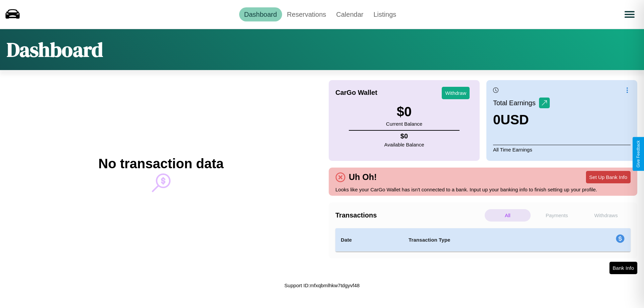 This screenshot has width=644, height=308. What do you see at coordinates (369, 240) in the screenshot?
I see `h4: Date` at bounding box center [369, 240].